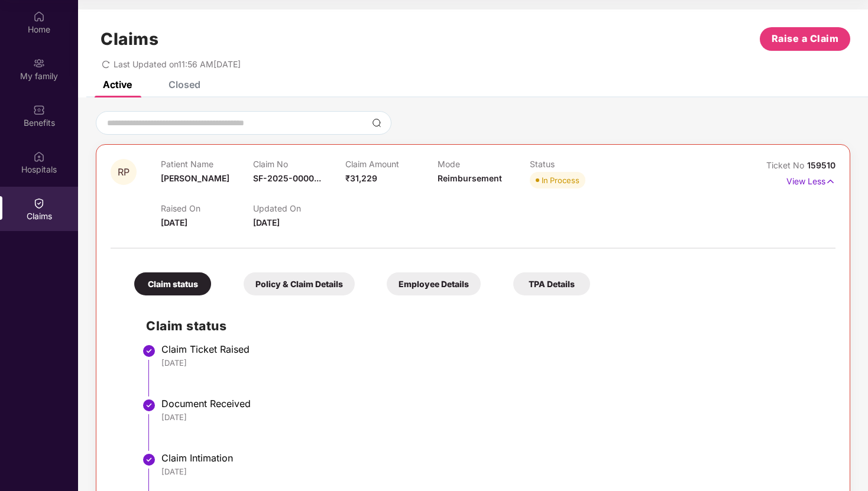 This screenshot has height=491, width=868. I want to click on p: Status, so click(576, 164).